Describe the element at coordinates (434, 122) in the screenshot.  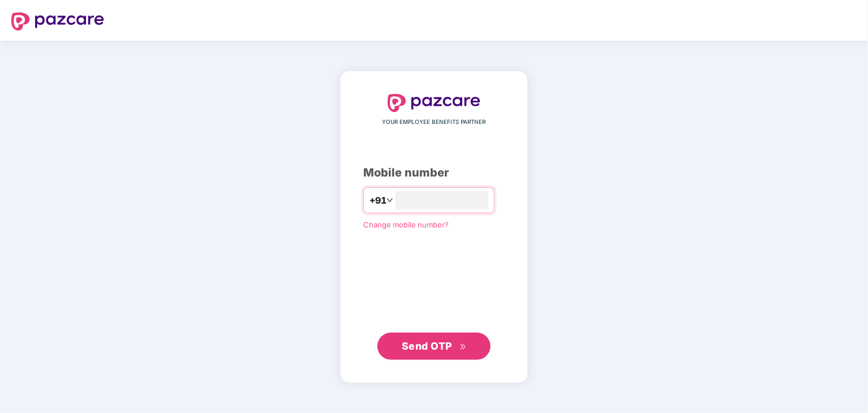
I see `span: YOUR EMPLOYEE BENEFITS PARTNER` at that location.